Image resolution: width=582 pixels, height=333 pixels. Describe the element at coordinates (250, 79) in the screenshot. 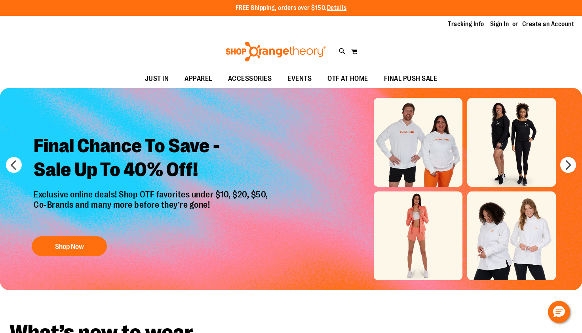

I see `a: ACCESSORIES` at that location.